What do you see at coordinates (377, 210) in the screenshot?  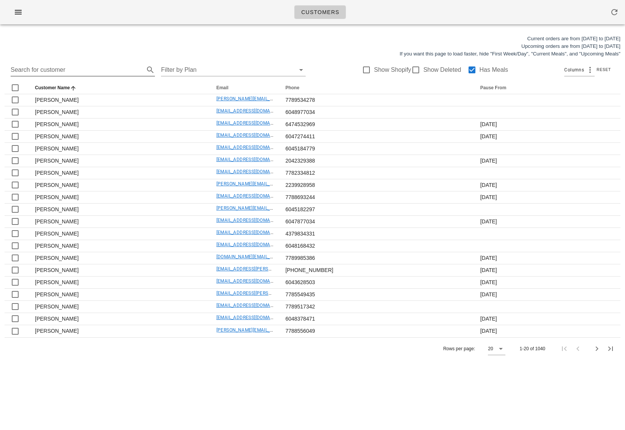 I see `td: 6045182297` at bounding box center [377, 210].